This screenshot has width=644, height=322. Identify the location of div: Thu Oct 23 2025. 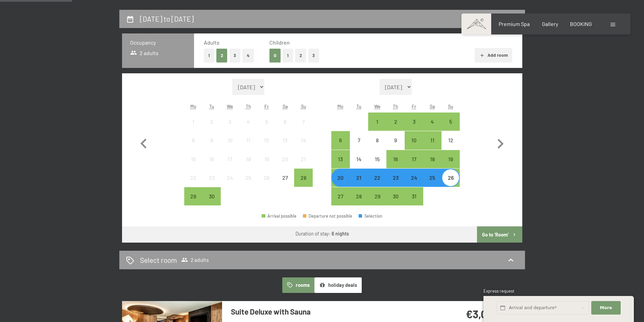
(395, 178).